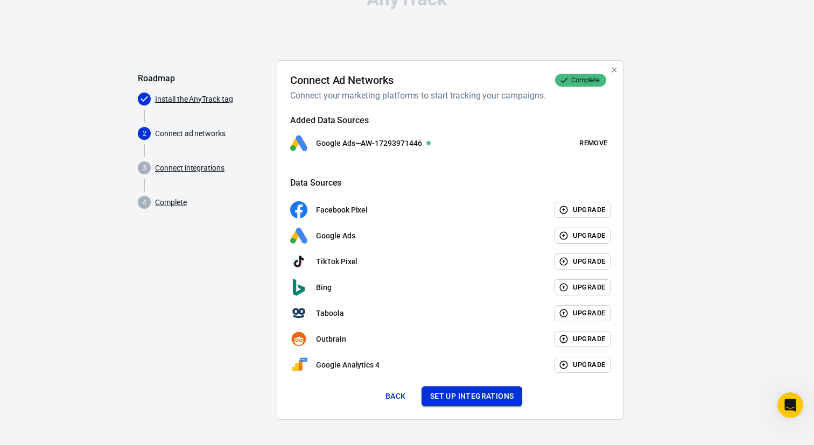 The image size is (814, 445). I want to click on p: Outbrain, so click(331, 339).